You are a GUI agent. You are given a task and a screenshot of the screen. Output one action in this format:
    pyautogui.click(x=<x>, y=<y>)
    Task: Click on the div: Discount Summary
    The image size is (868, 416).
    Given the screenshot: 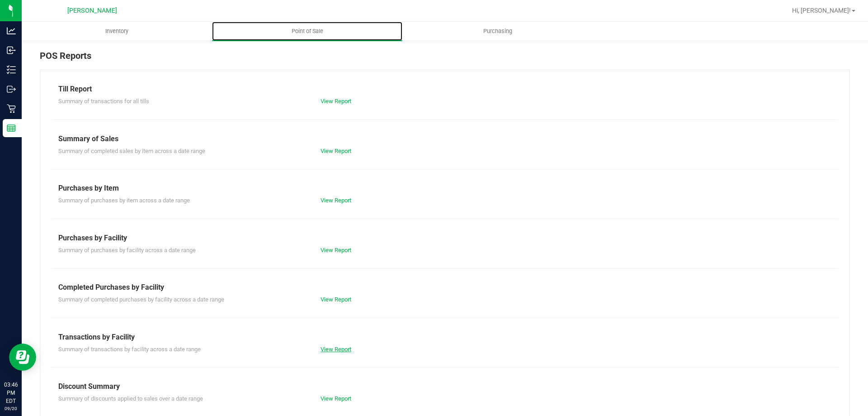 What is the action you would take?
    pyautogui.click(x=445, y=386)
    